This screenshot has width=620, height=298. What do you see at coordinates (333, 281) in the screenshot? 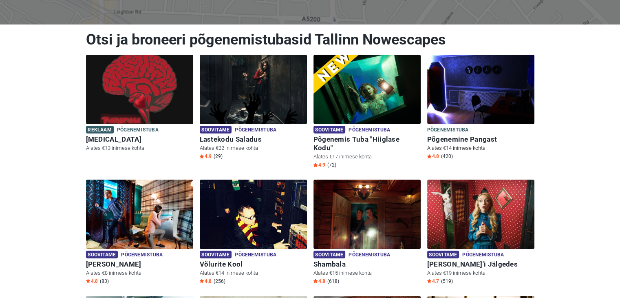
I see `span: (618)` at bounding box center [333, 281].